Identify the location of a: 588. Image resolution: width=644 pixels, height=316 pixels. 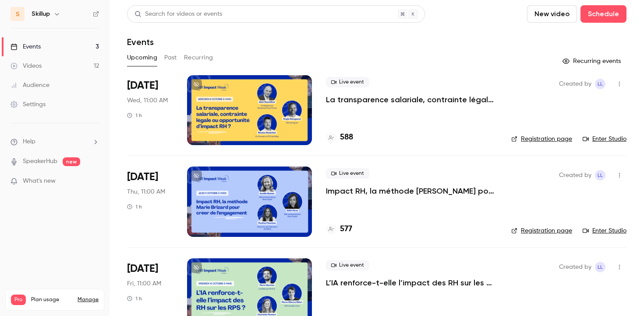
(340, 137).